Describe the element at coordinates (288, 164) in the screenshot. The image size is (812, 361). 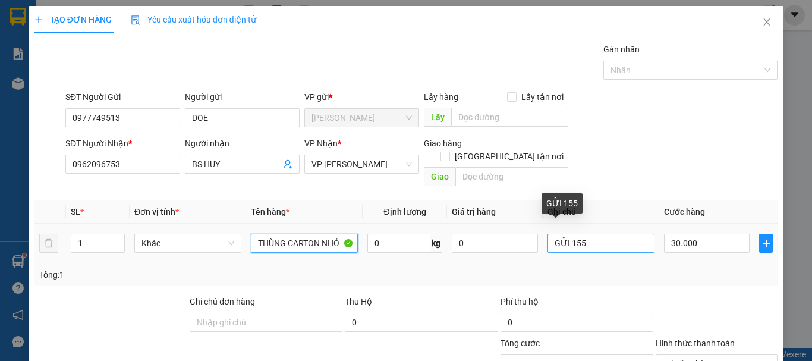
I see `span: user-add` at that location.